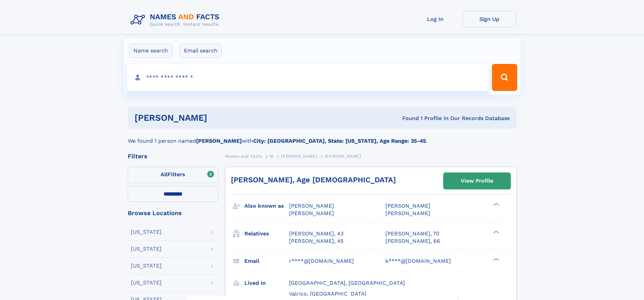  What do you see at coordinates (200, 51) in the screenshot?
I see `label: Email search` at bounding box center [200, 51].